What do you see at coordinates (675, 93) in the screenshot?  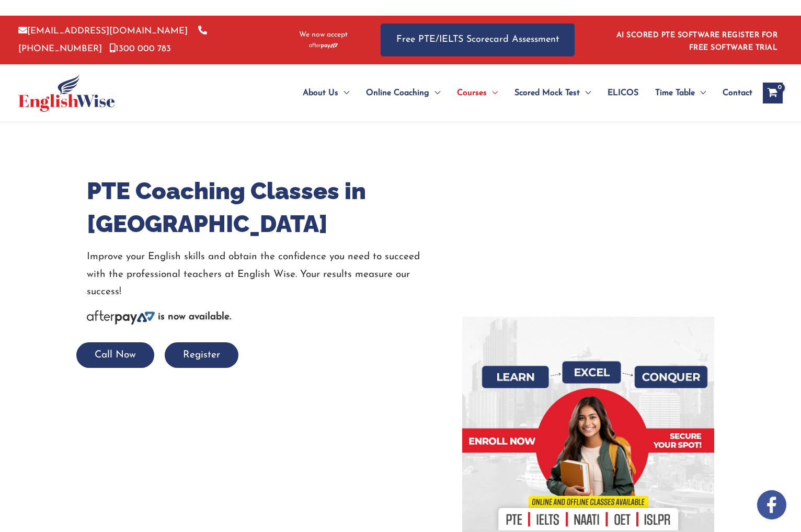 I see `span: Time Table` at bounding box center [675, 93].